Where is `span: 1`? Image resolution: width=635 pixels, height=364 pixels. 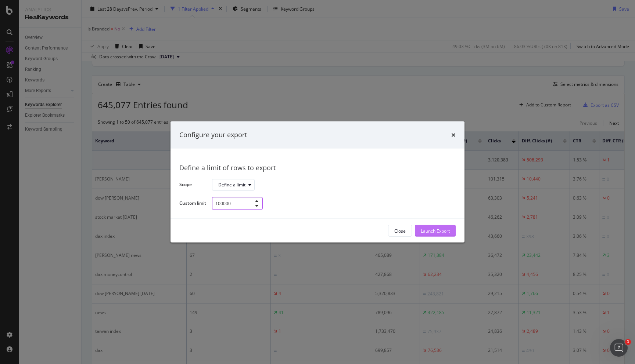
span: 1 is located at coordinates (628, 342).